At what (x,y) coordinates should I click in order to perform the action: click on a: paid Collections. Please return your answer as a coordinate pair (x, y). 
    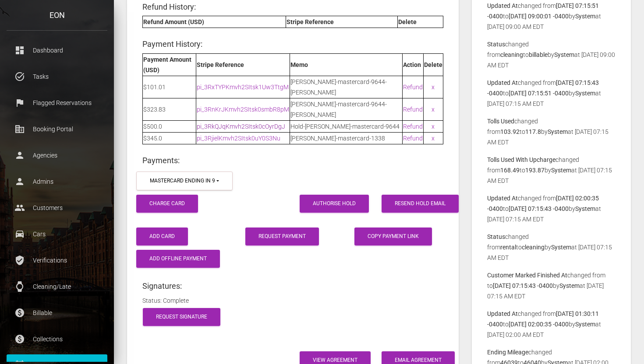
    Looking at the image, I should click on (57, 339).